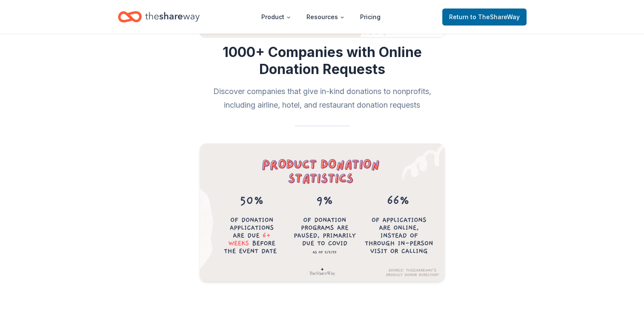 This screenshot has width=644, height=314. I want to click on button: Product, so click(276, 17).